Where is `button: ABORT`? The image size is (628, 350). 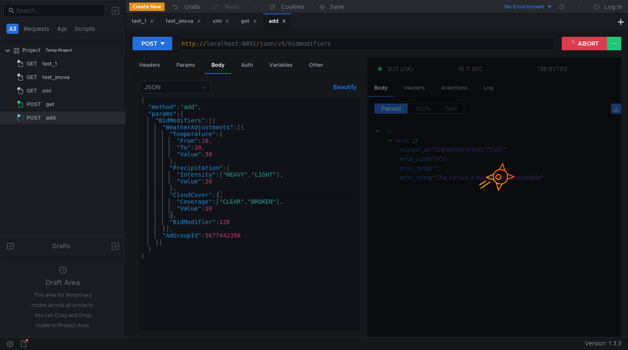 button: ABORT is located at coordinates (585, 43).